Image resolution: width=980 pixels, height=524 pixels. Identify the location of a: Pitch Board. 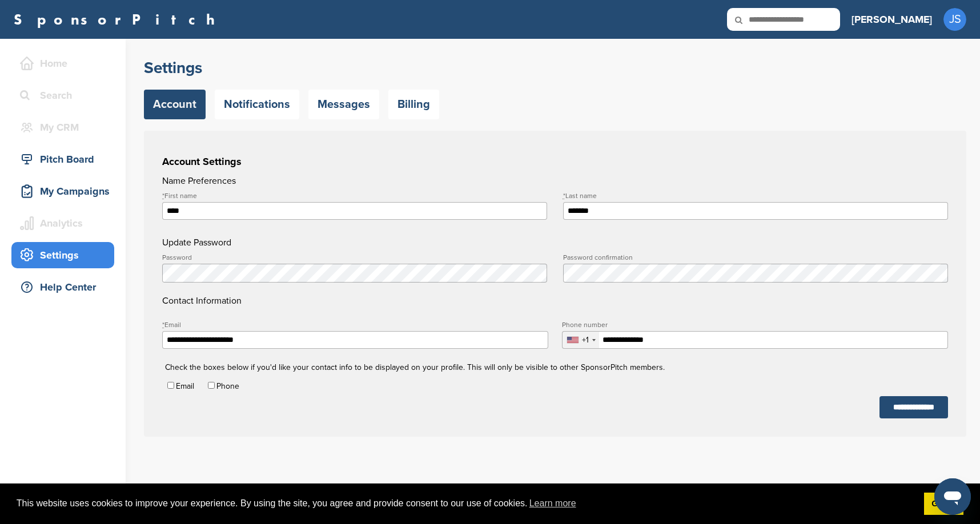
(63, 160).